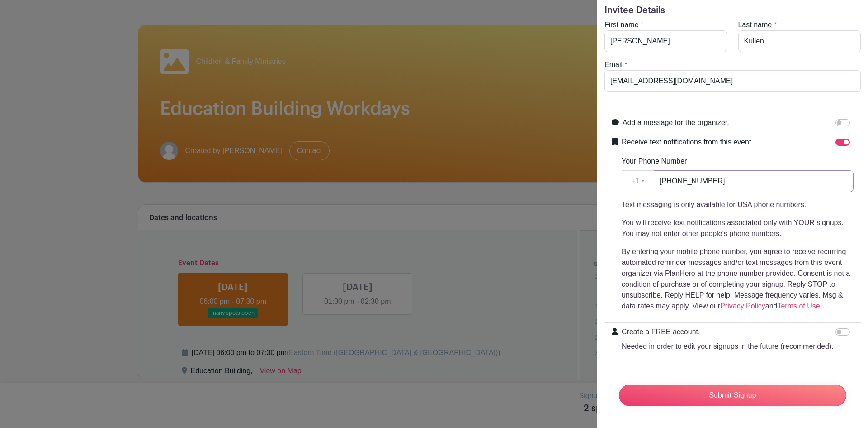  I want to click on a: Terms of Use, so click(799, 305).